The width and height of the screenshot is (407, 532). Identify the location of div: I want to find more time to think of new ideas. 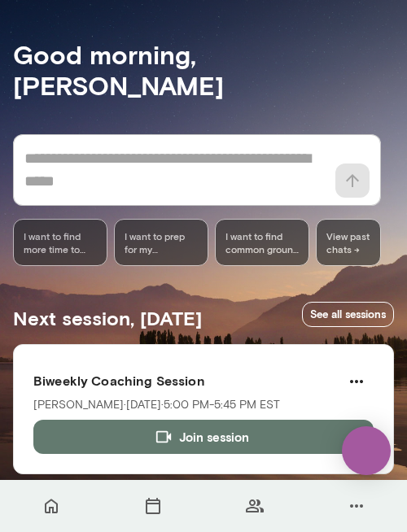
(60, 242).